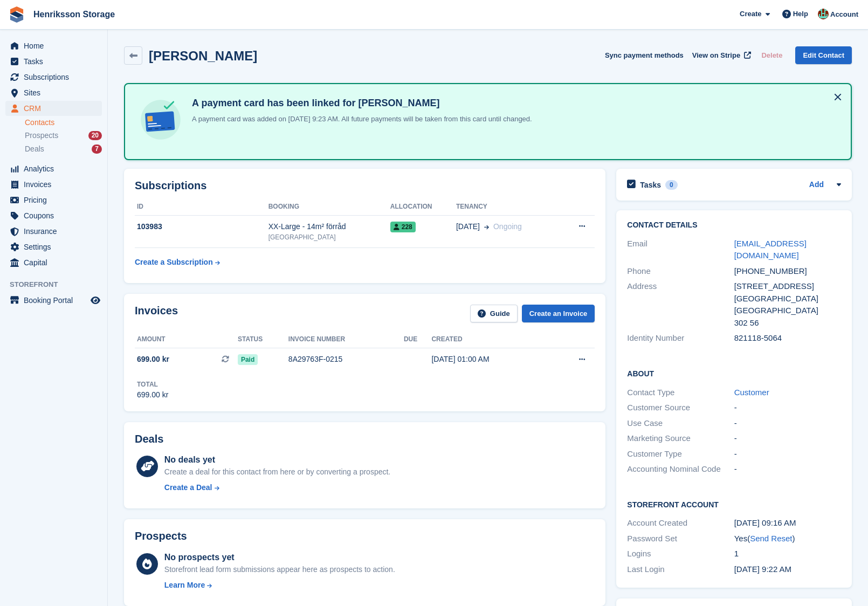  What do you see at coordinates (156, 313) in the screenshot?
I see `h2: Invoices` at bounding box center [156, 313].